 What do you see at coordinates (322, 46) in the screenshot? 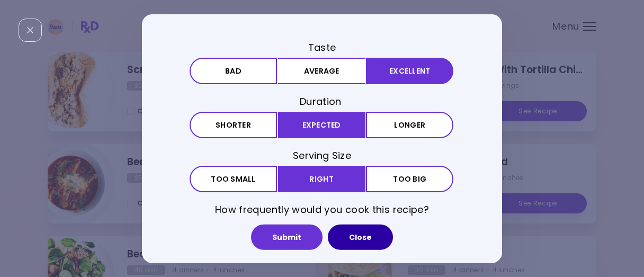
I see `h3: Taste` at bounding box center [322, 46].